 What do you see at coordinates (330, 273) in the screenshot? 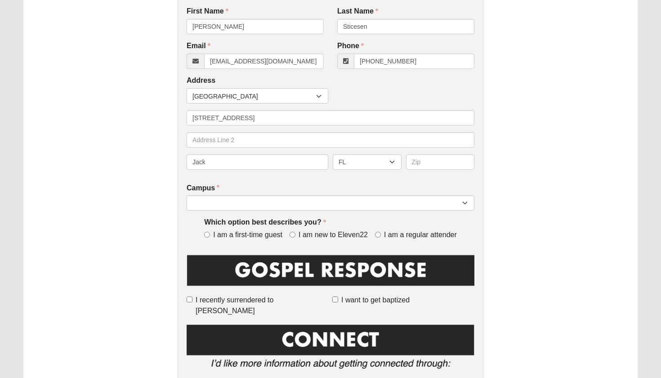
I see `img: GospelResponseBLK.png` at bounding box center [330, 273].